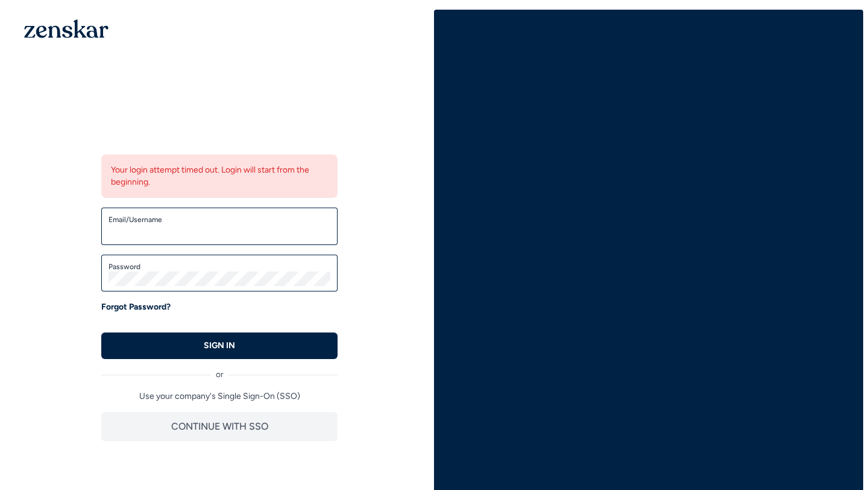 This screenshot has width=868, height=490. I want to click on label: Email/Username, so click(219, 219).